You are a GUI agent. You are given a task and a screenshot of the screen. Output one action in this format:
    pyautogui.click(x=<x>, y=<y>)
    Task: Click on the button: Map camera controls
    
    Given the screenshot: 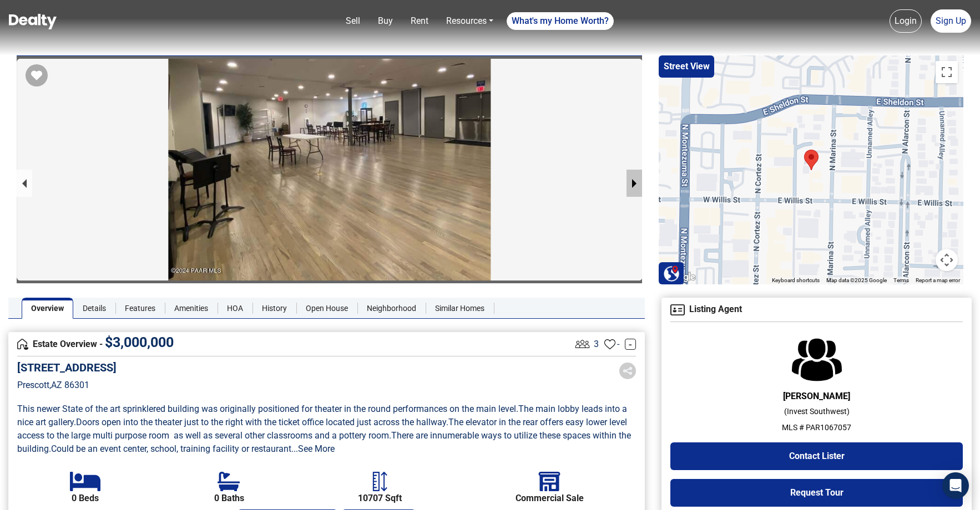 What is the action you would take?
    pyautogui.click(x=946, y=260)
    